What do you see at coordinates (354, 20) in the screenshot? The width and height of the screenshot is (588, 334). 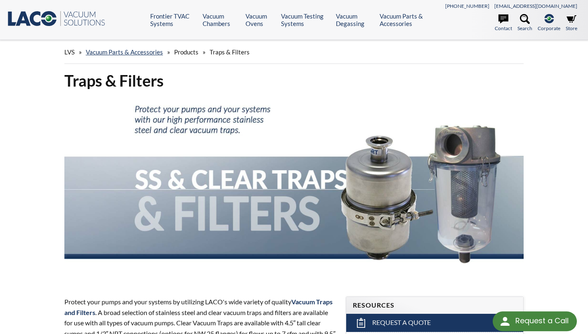 I see `a: Vacuum Degassing` at bounding box center [354, 20].